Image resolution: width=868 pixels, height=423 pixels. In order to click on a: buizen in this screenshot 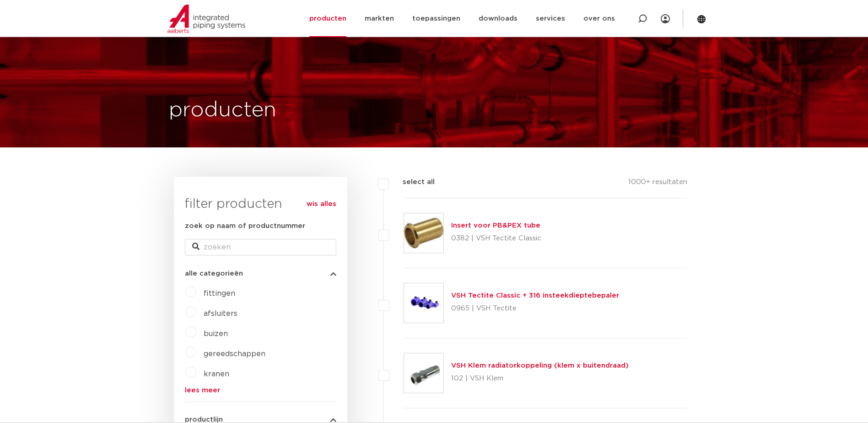, I will do `click(215, 334)`.